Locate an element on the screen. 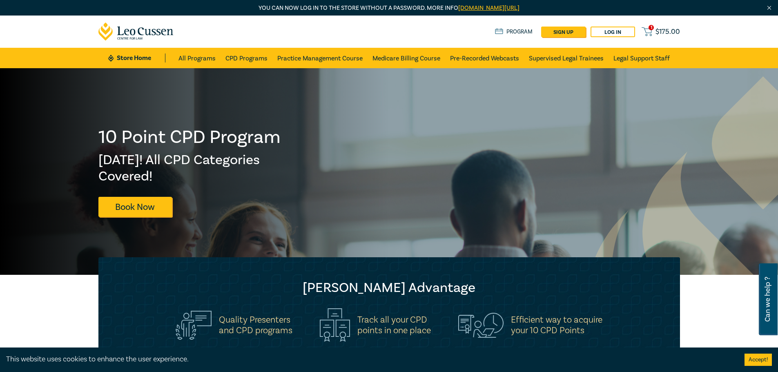  p: You can now log in to the store without a password. More info is located at coordinates (389, 8).